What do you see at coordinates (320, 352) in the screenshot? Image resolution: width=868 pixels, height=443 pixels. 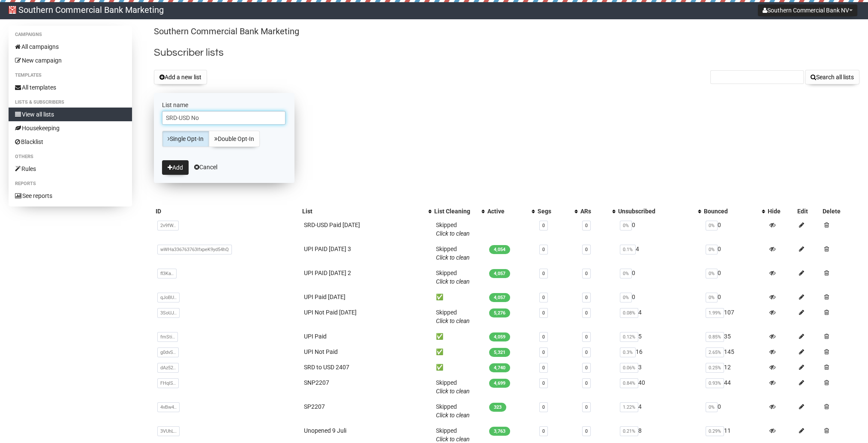 I see `a: UPI Not Paid` at bounding box center [320, 352].